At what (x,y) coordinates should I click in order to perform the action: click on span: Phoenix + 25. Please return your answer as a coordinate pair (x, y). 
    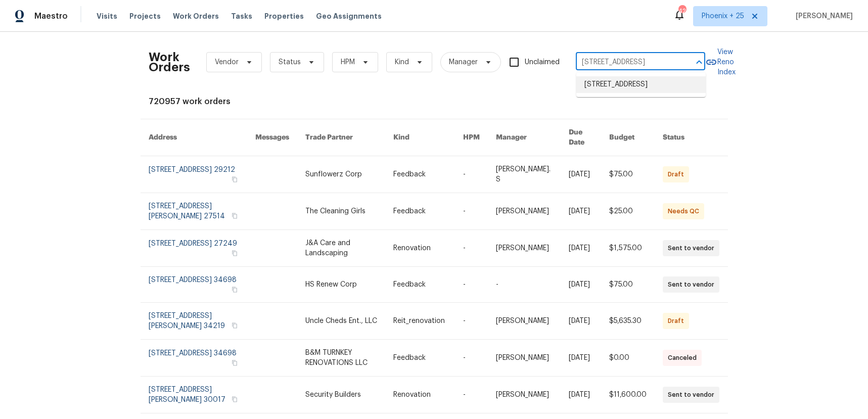
    Looking at the image, I should click on (723, 16).